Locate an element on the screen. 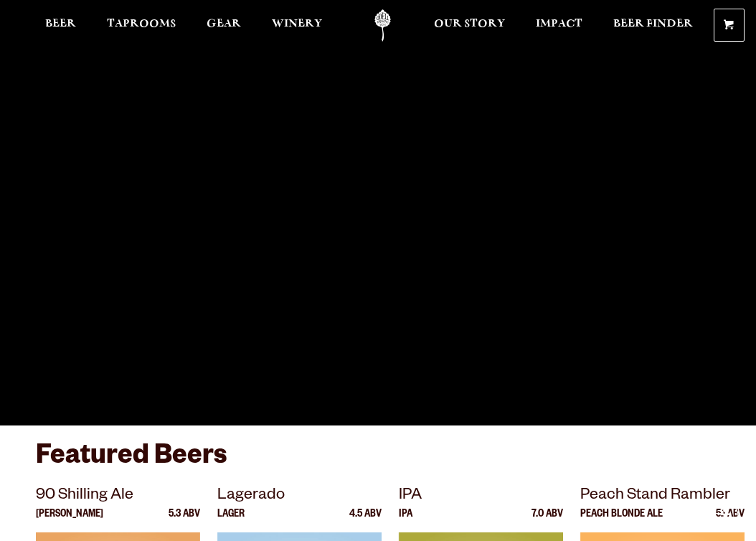  span: Beer Finder is located at coordinates (652, 24).